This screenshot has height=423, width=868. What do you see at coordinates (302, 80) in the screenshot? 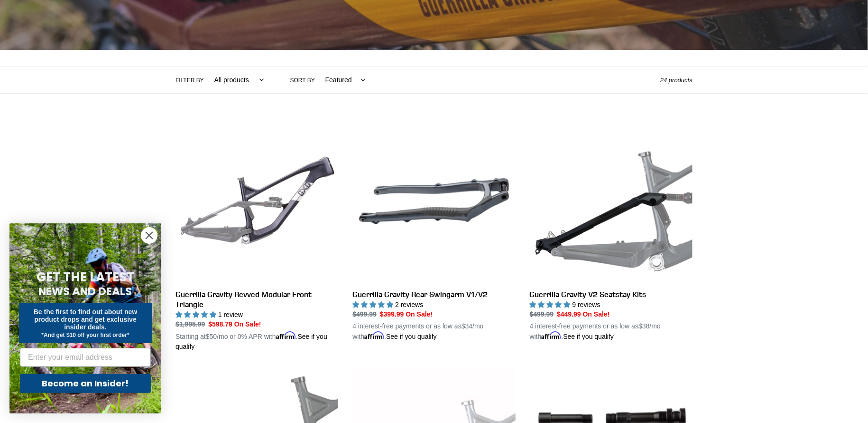
I see `label: Sort by` at bounding box center [302, 80].